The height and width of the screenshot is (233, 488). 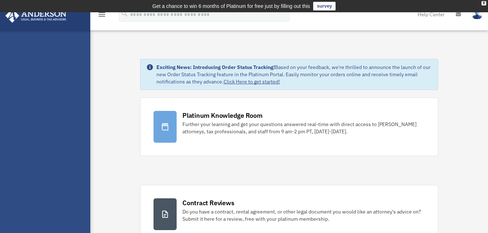 What do you see at coordinates (252, 82) in the screenshot?
I see `a: Click Here to get started!` at bounding box center [252, 82].